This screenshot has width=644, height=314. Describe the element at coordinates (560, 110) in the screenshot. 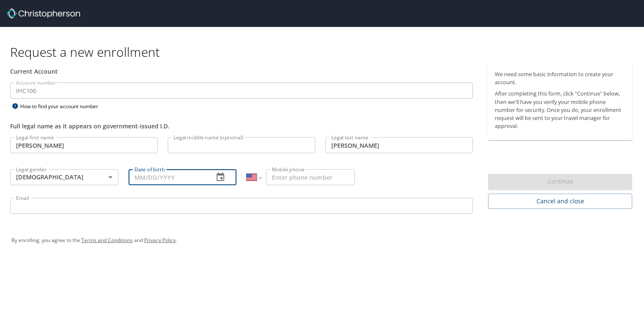

I see `p: After completing this form, click "Continue" below, then we'll have you verify your mobile phone ...` at that location.